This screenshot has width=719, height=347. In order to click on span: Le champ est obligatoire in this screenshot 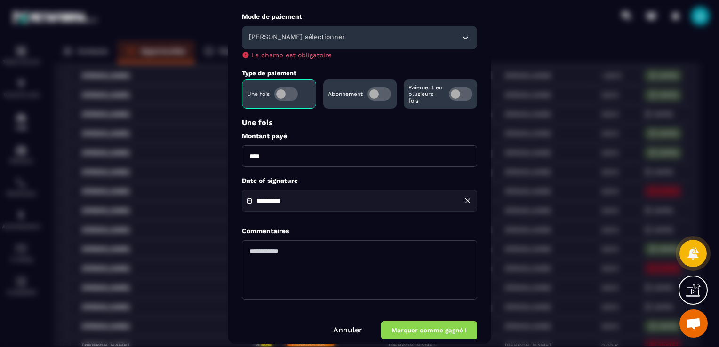, I will do `click(291, 55)`.